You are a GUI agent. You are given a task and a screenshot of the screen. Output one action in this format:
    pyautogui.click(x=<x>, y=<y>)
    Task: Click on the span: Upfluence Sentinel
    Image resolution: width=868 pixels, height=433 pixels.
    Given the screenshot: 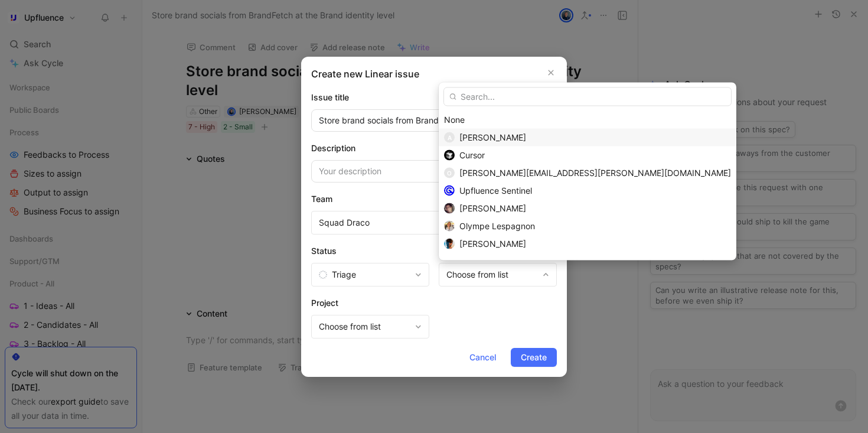 What is the action you would take?
    pyautogui.click(x=495, y=189)
    